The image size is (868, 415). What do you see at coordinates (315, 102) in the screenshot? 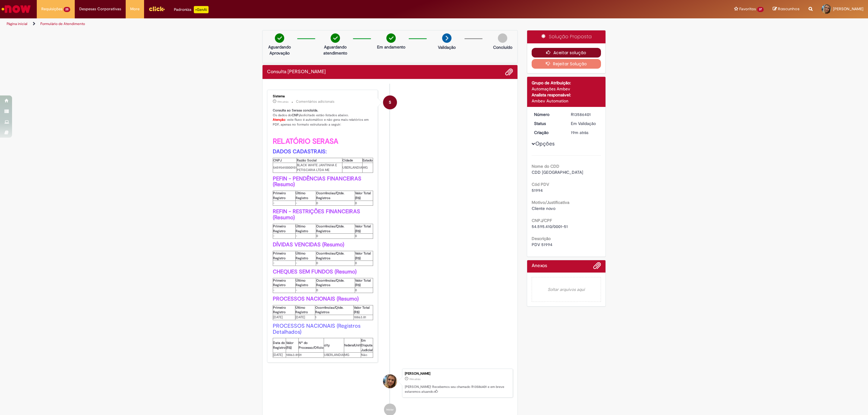
I see `small: Comentários adicionais` at bounding box center [315, 102].